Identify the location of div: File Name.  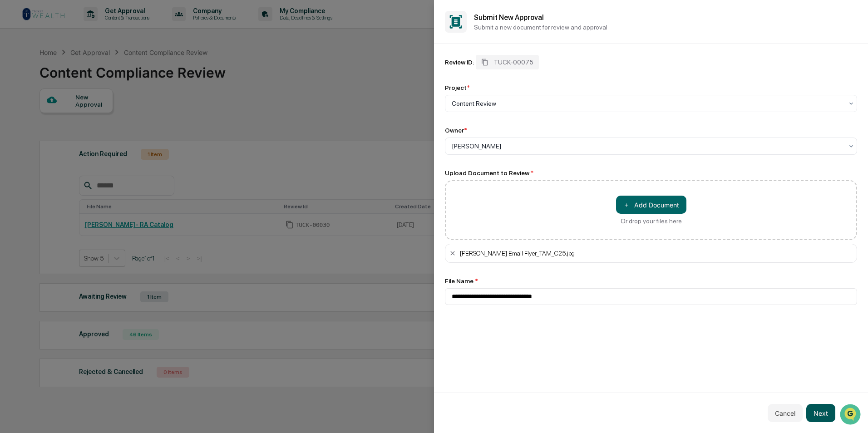
(651, 281).